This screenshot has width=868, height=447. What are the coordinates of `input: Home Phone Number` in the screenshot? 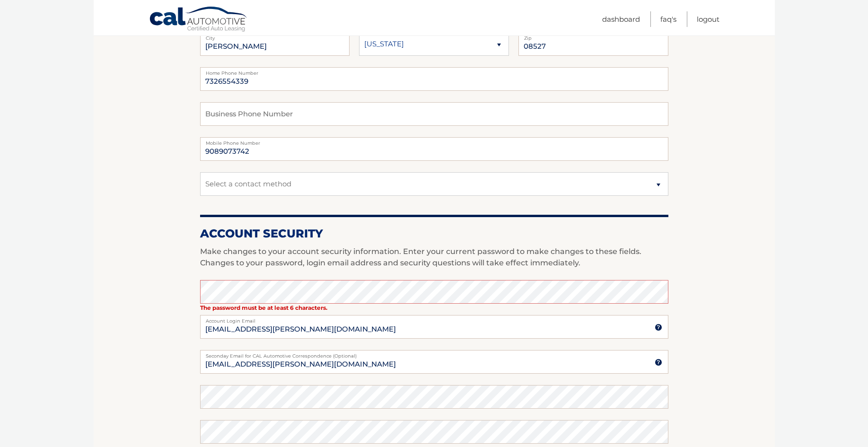 It's located at (435, 79).